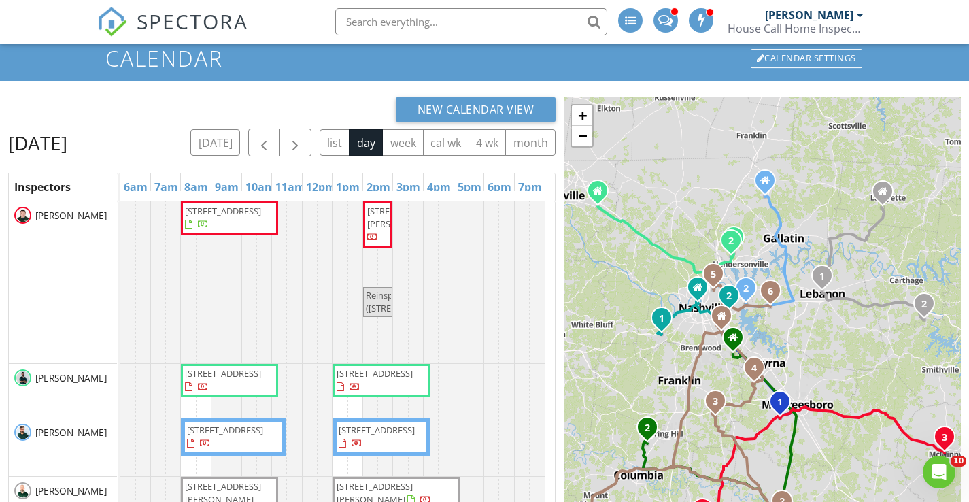 The height and width of the screenshot is (502, 969). What do you see at coordinates (290, 187) in the screenshot?
I see `a: 11am` at bounding box center [290, 187].